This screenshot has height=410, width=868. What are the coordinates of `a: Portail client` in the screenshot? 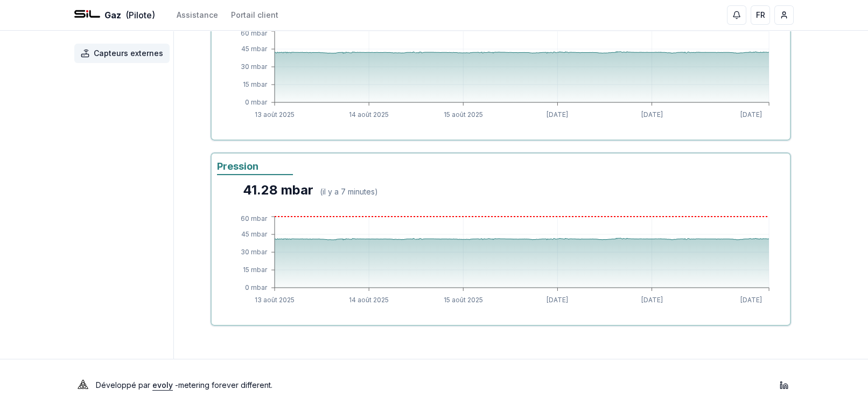 It's located at (255, 15).